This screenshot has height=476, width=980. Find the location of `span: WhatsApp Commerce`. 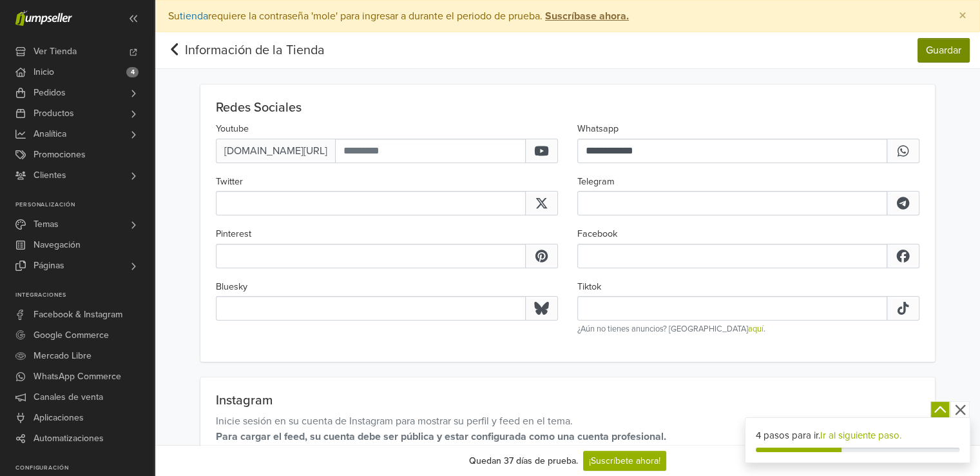

span: WhatsApp Commerce is located at coordinates (77, 376).